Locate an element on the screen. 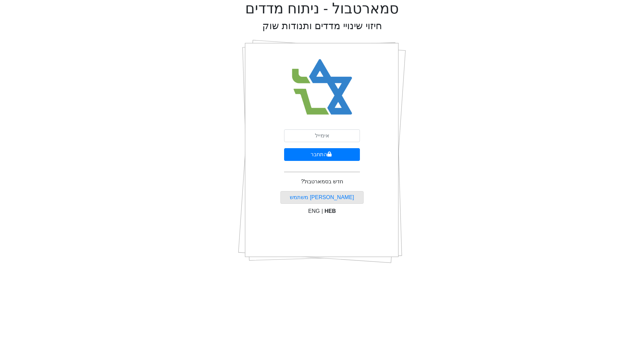  img: Smart Bull is located at coordinates (322, 87).